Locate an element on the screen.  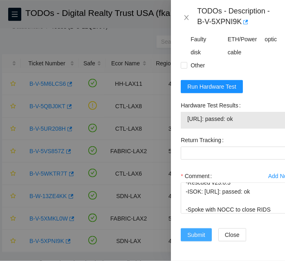
label: Comment is located at coordinates (198, 176).